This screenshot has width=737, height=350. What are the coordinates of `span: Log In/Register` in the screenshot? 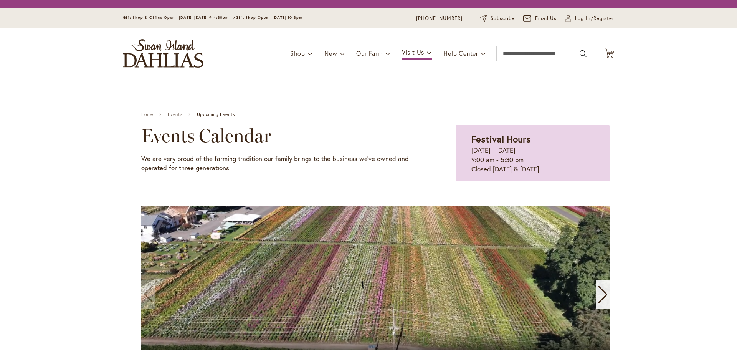 It's located at (595, 18).